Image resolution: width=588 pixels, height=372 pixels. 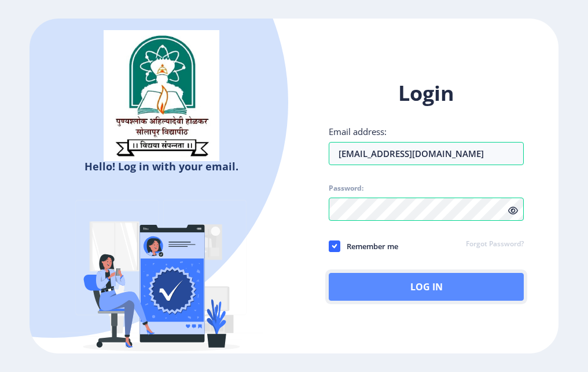 What do you see at coordinates (346, 188) in the screenshot?
I see `label: Password:` at bounding box center [346, 188].